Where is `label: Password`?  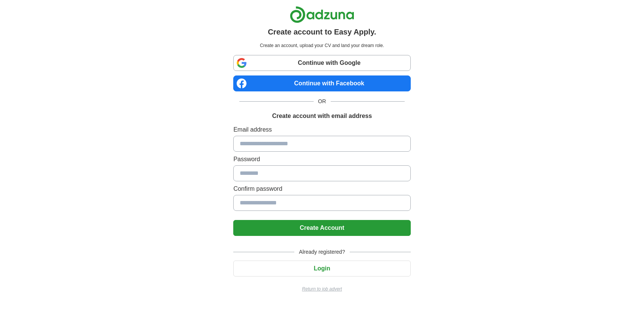
label: Password is located at coordinates (321, 160).